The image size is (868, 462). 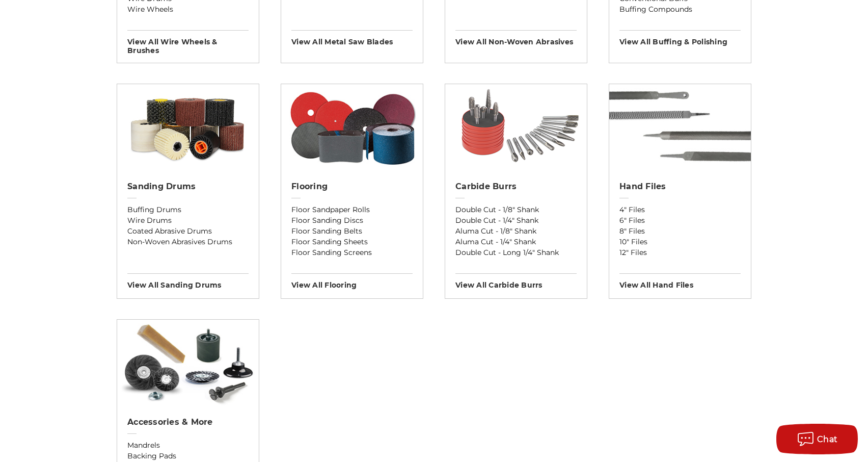 What do you see at coordinates (188, 281) in the screenshot?
I see `h3: View All sanding drums` at bounding box center [188, 281].